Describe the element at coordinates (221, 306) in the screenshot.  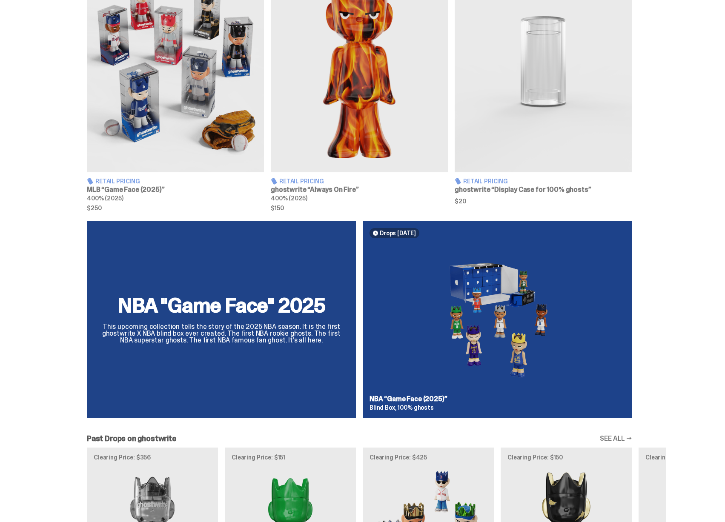
I see `h2: NBA "Game Face" 2025` at that location.